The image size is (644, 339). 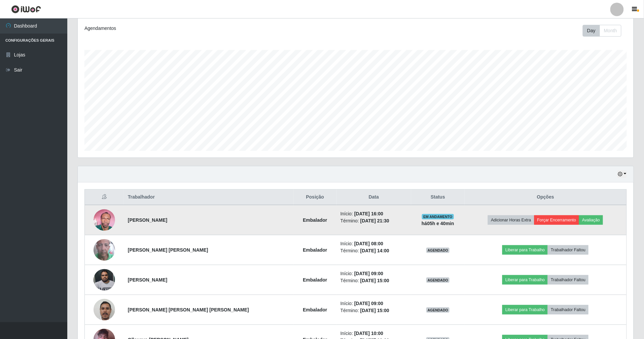 I want to click on div: First group, so click(x=602, y=31).